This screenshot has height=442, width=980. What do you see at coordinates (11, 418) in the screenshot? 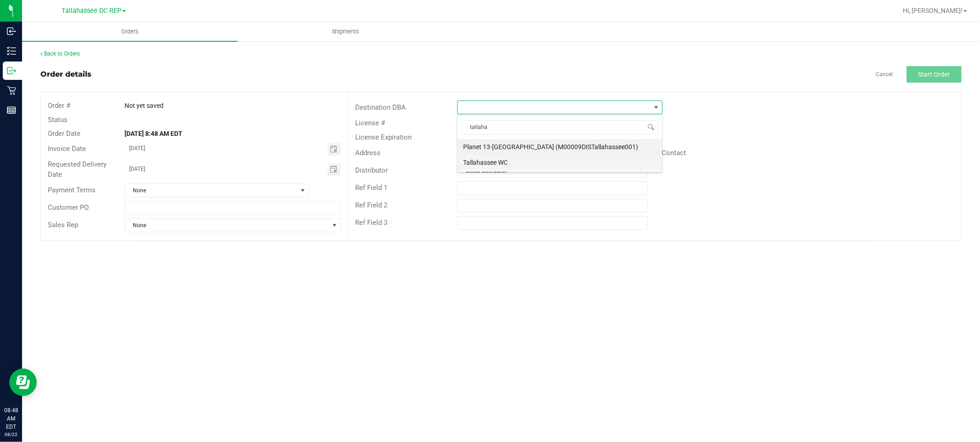
I see `p: 08:48 AM EDT` at bounding box center [11, 418].